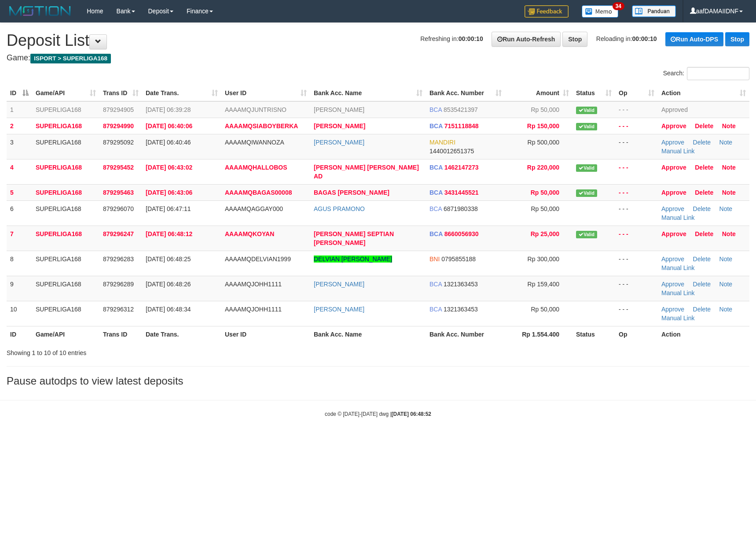 The height and width of the screenshot is (559, 756). What do you see at coordinates (368, 93) in the screenshot?
I see `th: Bank Acc. Name: activate to sort column ascending` at bounding box center [368, 93].